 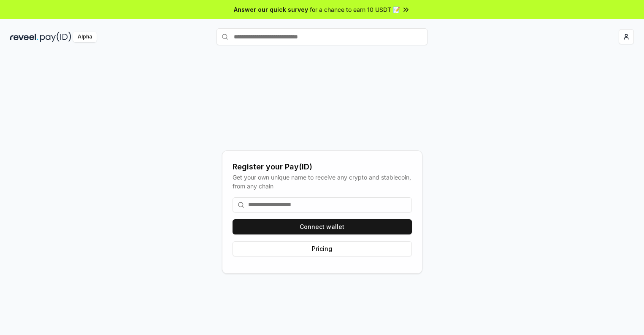 I want to click on img: pay_id, so click(x=56, y=37).